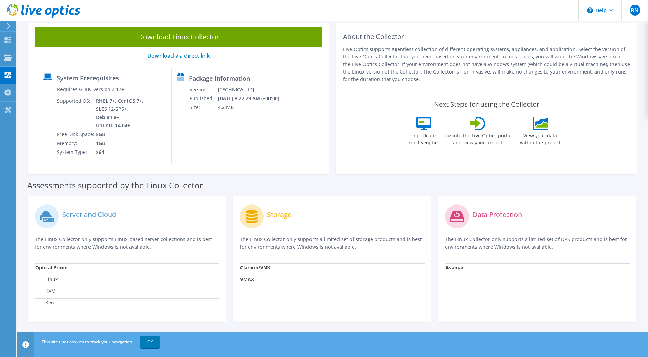 The width and height of the screenshot is (648, 357). I want to click on span: BN, so click(635, 10).